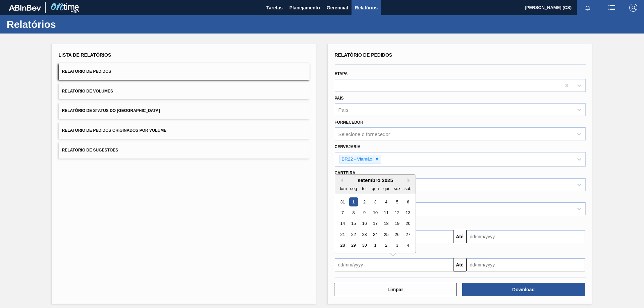 This screenshot has height=308, width=644. I want to click on div: Choose sexta-feira, 19 de setembro de 2025, so click(397, 224).